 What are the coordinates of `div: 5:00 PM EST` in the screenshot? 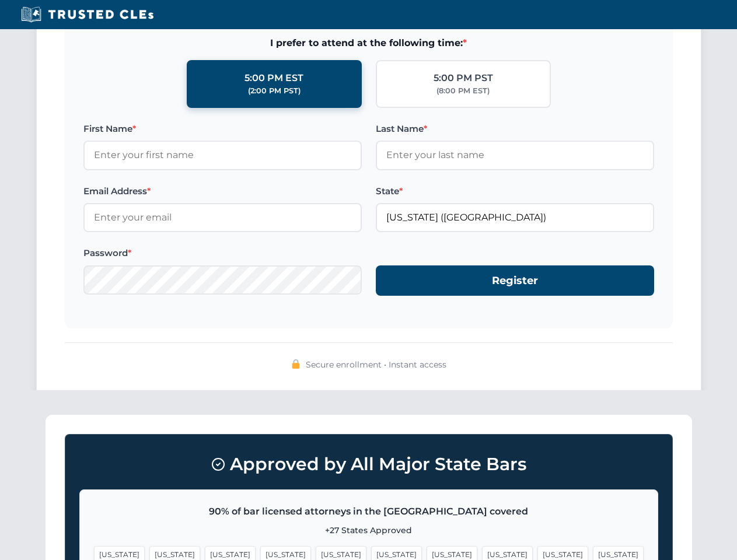 It's located at (274, 78).